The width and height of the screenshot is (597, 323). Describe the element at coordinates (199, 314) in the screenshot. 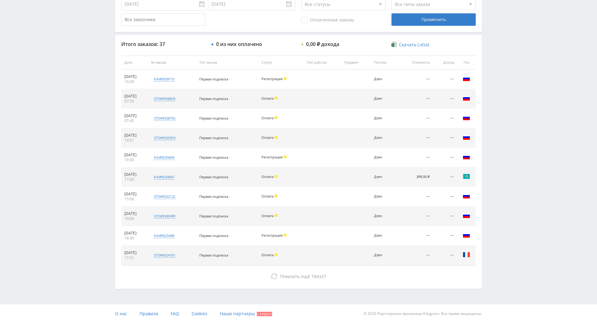

I see `a: Cookies` at that location.